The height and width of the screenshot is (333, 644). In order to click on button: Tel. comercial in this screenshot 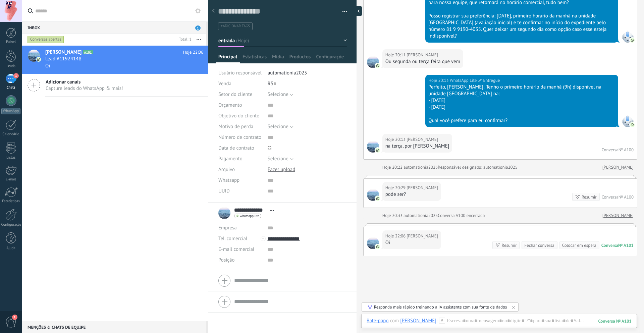, I will do `click(233, 238)`.